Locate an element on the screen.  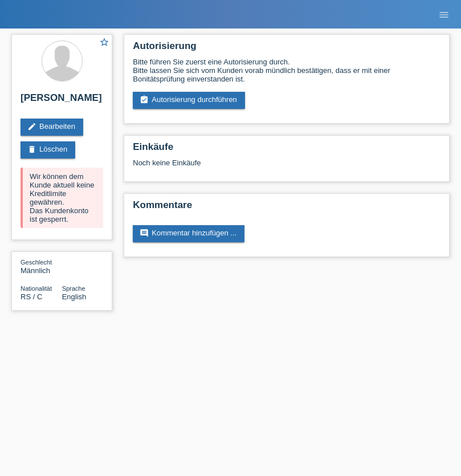
span: Serbien / C / 05.09.2018 is located at coordinates (31, 296).